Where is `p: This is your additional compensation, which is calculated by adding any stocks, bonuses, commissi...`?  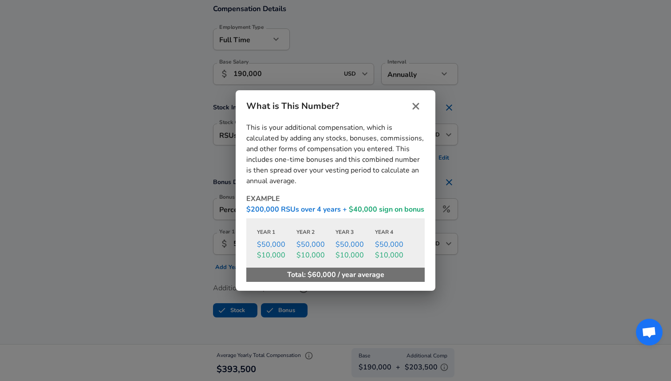
p: This is your additional compensation, which is calculated by adding any stocks, bonuses, commissi... is located at coordinates (336, 154).